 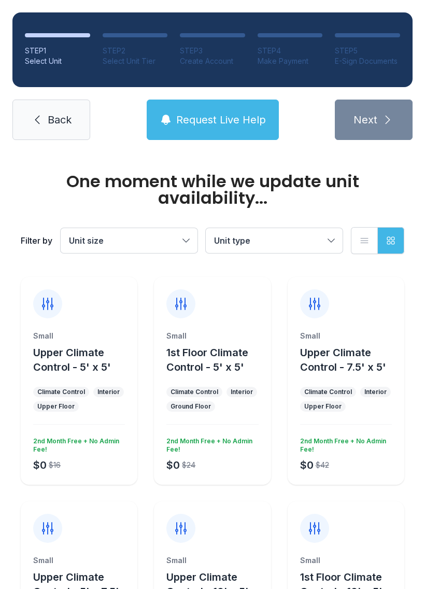 I want to click on div: STEP 2, so click(x=135, y=51).